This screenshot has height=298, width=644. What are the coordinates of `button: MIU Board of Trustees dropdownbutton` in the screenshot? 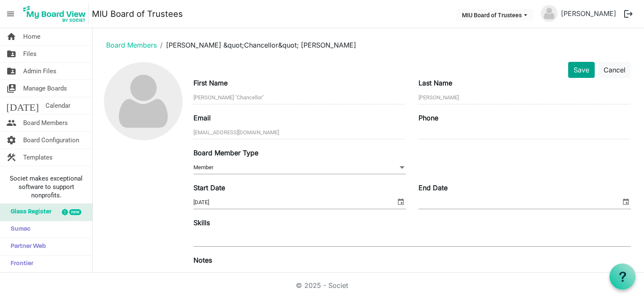 It's located at (494, 15).